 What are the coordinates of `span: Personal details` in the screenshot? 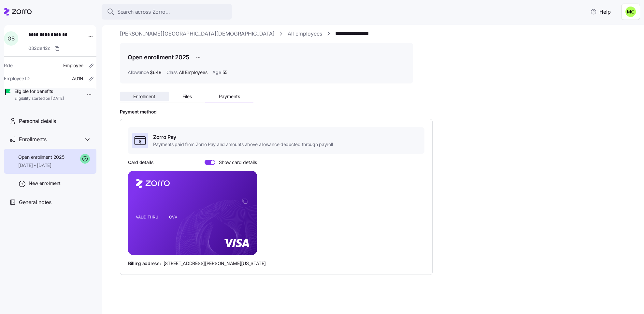 It's located at (38, 121).